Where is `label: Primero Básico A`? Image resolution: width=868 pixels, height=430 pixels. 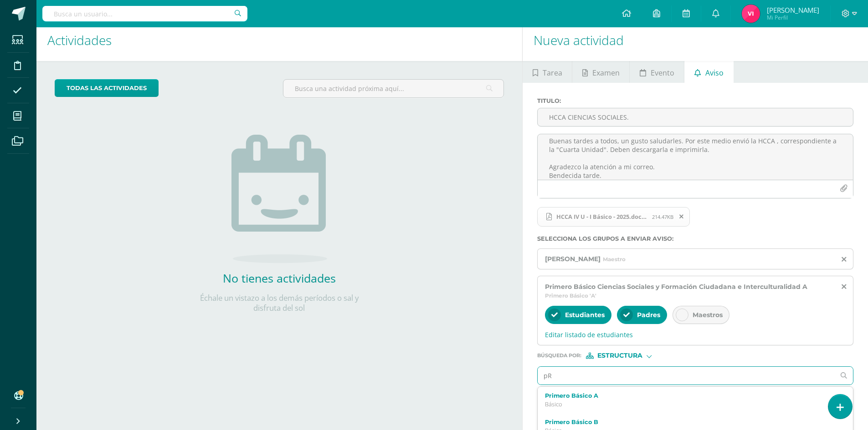 label: Primero Básico A is located at coordinates (689, 395).